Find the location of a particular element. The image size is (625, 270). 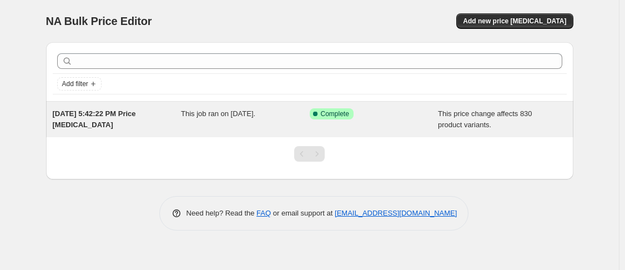

span: This price change affects 830 product variants. is located at coordinates (485, 119).